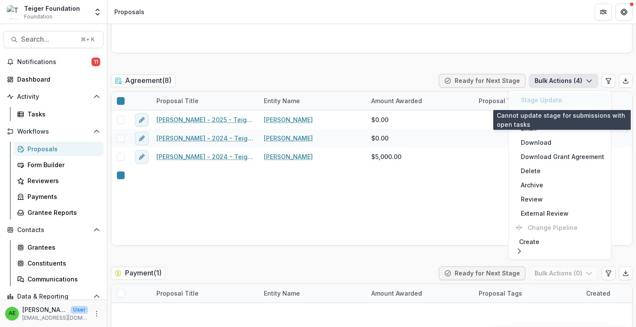  Describe the element at coordinates (62, 196) in the screenshot. I see `div: Payments` at that location.